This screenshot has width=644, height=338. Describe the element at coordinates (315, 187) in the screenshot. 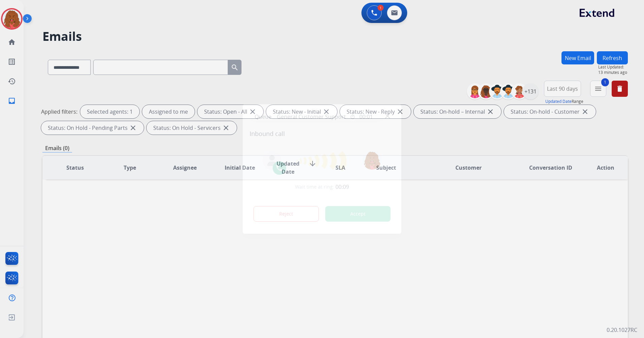

I see `span: Wait time at ring:` at that location.